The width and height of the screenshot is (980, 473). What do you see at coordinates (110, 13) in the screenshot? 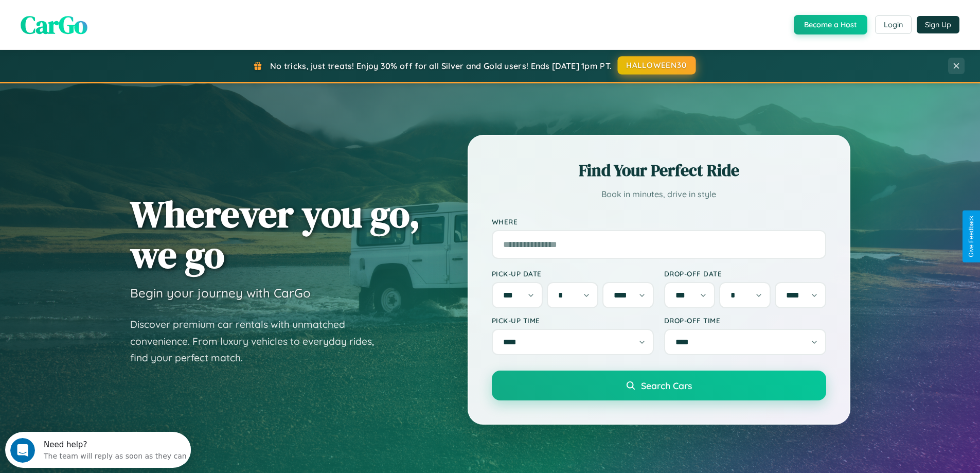
I see `div: Need help?` at bounding box center [110, 13].